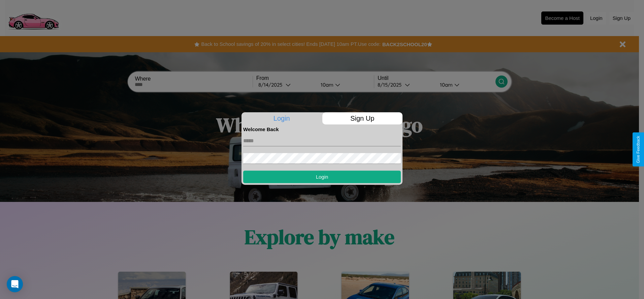 The width and height of the screenshot is (644, 299). I want to click on div: Give Feedback, so click(638, 149).